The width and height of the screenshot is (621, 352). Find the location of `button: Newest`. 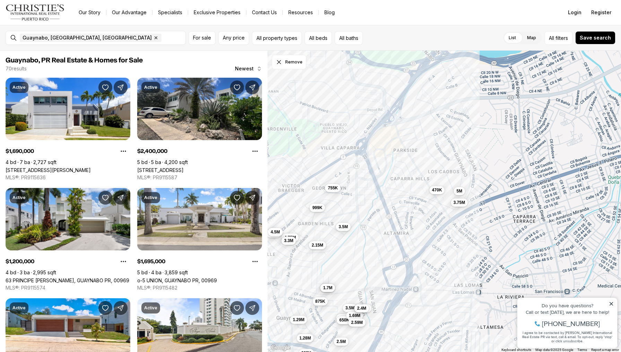

button: Newest is located at coordinates (248, 69).